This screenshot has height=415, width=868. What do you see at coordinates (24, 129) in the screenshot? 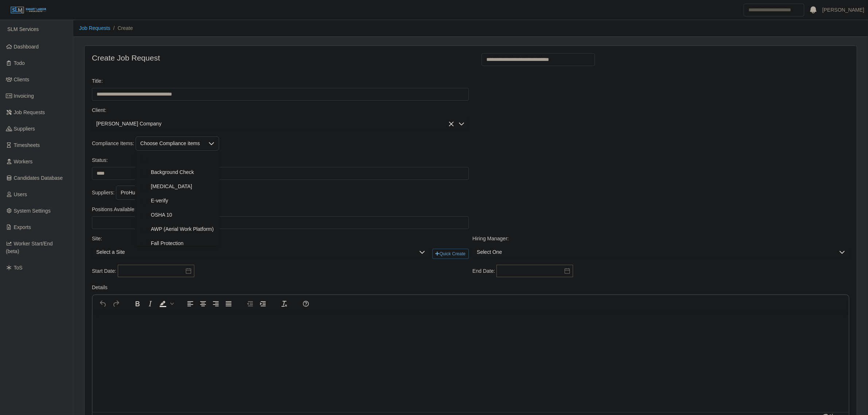
I see `span: Suppliers` at bounding box center [24, 129].